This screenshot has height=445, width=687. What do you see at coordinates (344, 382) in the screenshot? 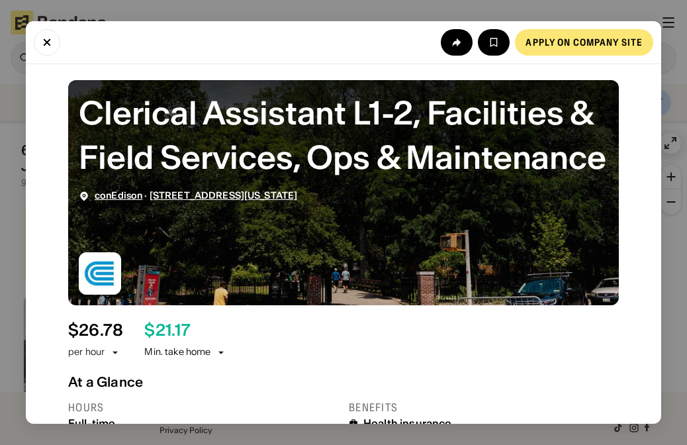
I see `div: At a Glance` at bounding box center [344, 382].